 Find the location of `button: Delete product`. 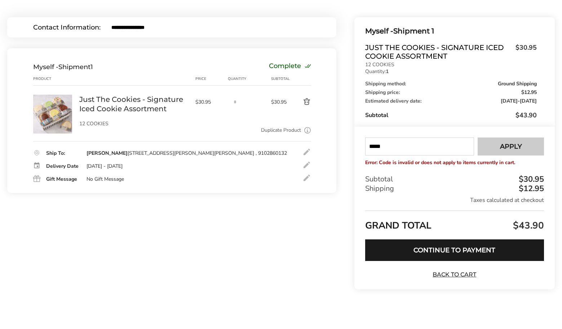

button: Delete product is located at coordinates (300, 102).